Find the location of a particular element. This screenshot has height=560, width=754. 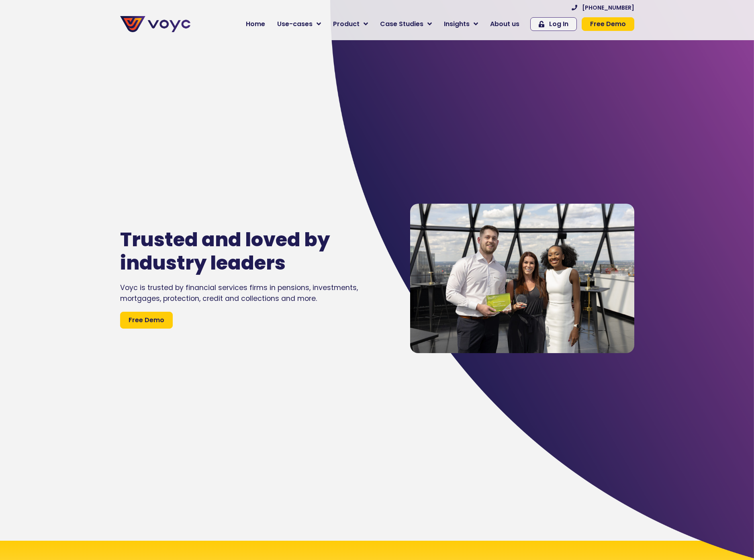

a: Home is located at coordinates (255, 24).